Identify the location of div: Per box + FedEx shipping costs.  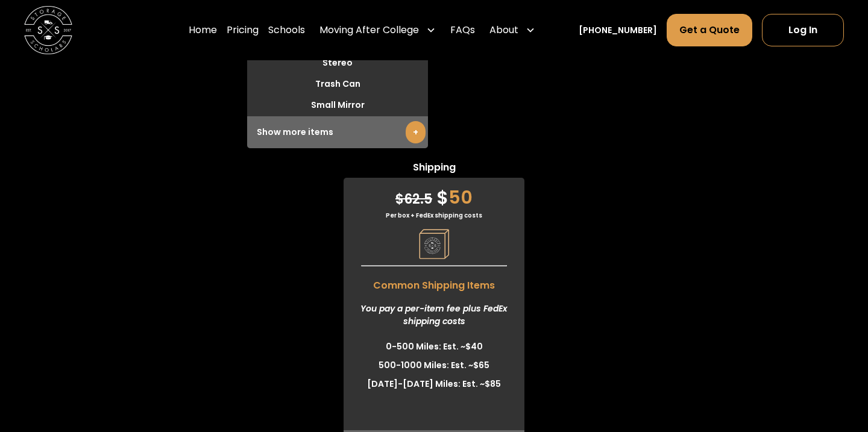
(434, 215).